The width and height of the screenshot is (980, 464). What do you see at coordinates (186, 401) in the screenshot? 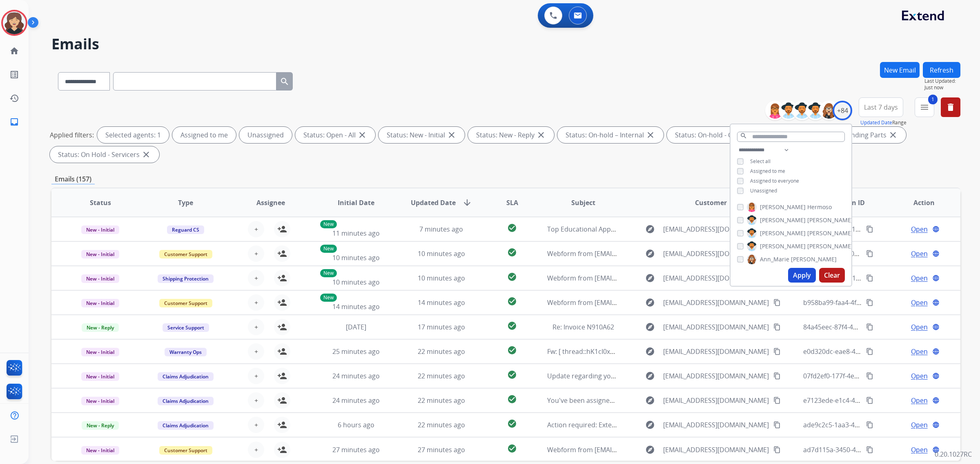
I see `span: Claims Adjudication` at bounding box center [186, 401].